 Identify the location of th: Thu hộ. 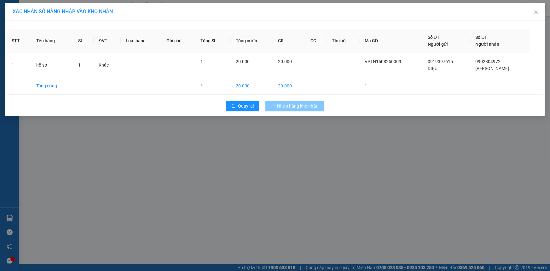
(343, 41).